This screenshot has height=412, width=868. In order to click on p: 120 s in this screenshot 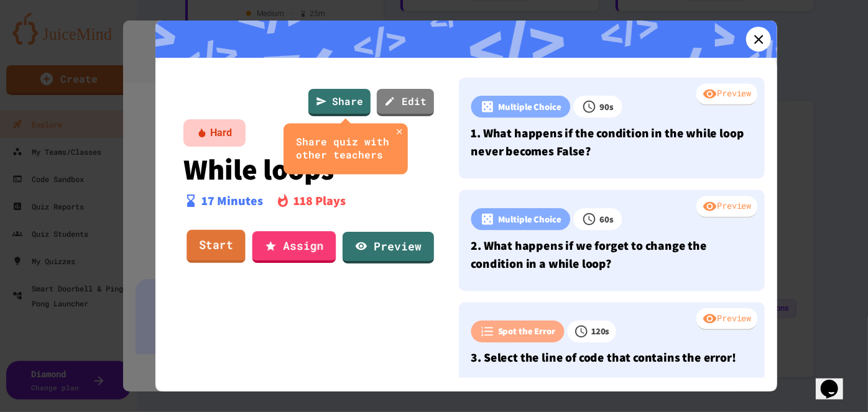, I will do `click(600, 332)`.